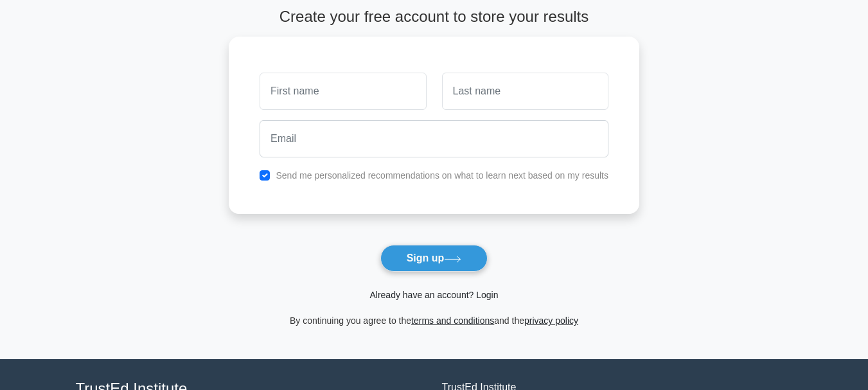 The image size is (868, 390). What do you see at coordinates (551, 320) in the screenshot?
I see `a: privacy policy` at bounding box center [551, 320].